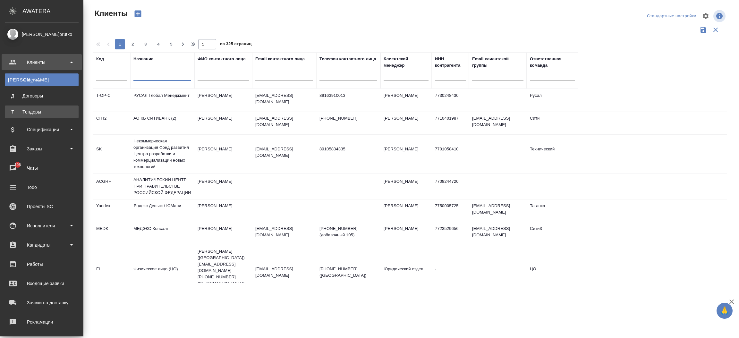 The width and height of the screenshot is (739, 338). Describe the element at coordinates (100, 59) in the screenshot. I see `div: Код` at that location.